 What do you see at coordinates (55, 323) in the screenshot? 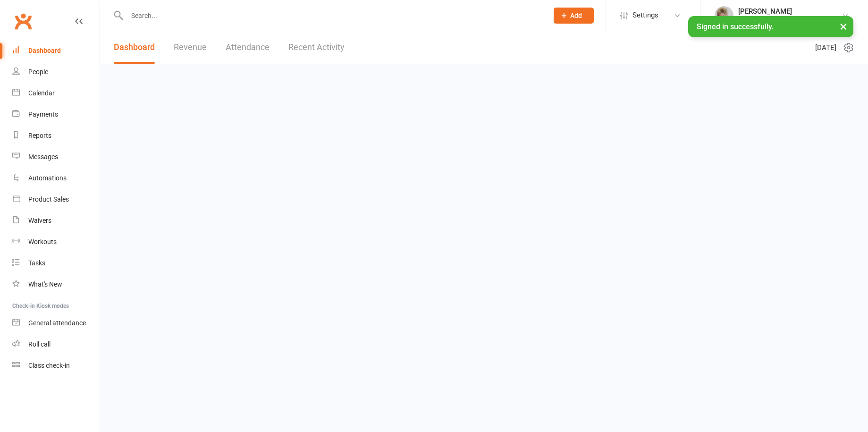
I see `a: General attendance kiosk mode` at bounding box center [55, 323].